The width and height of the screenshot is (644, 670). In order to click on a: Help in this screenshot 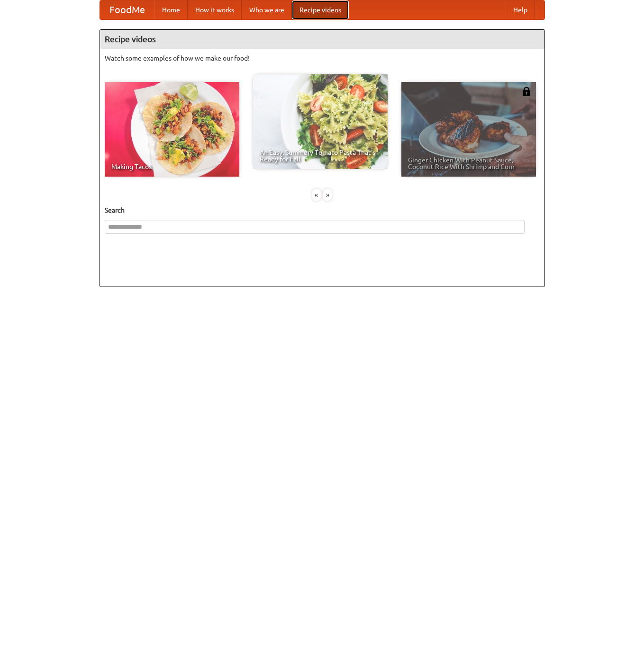, I will do `click(520, 10)`.